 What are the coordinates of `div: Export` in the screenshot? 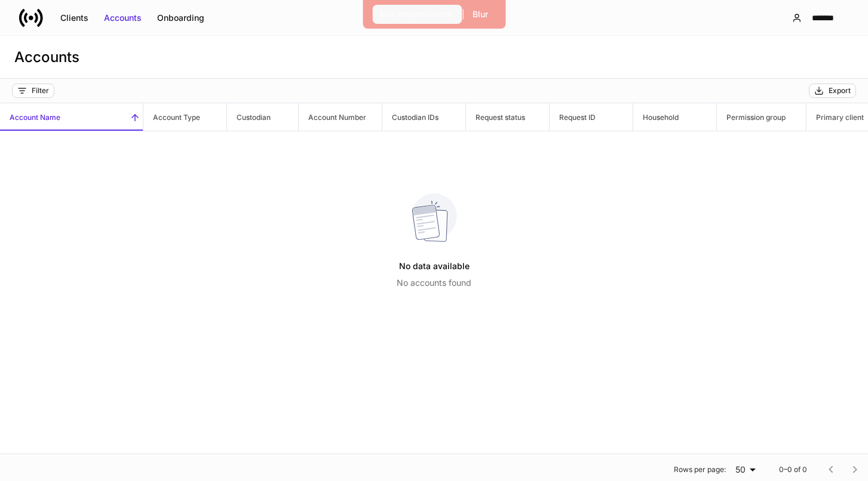 It's located at (840, 91).